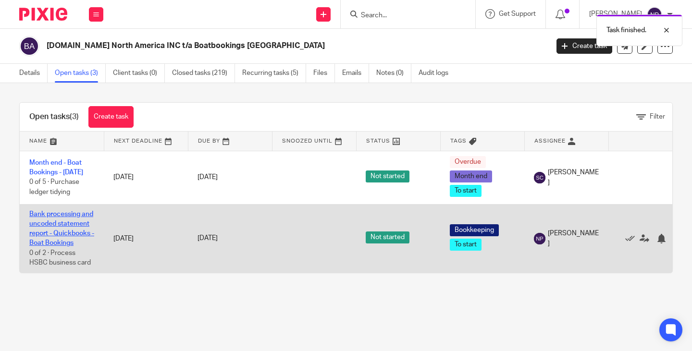  Describe the element at coordinates (203, 73) in the screenshot. I see `a: Closed tasks (219)` at that location.